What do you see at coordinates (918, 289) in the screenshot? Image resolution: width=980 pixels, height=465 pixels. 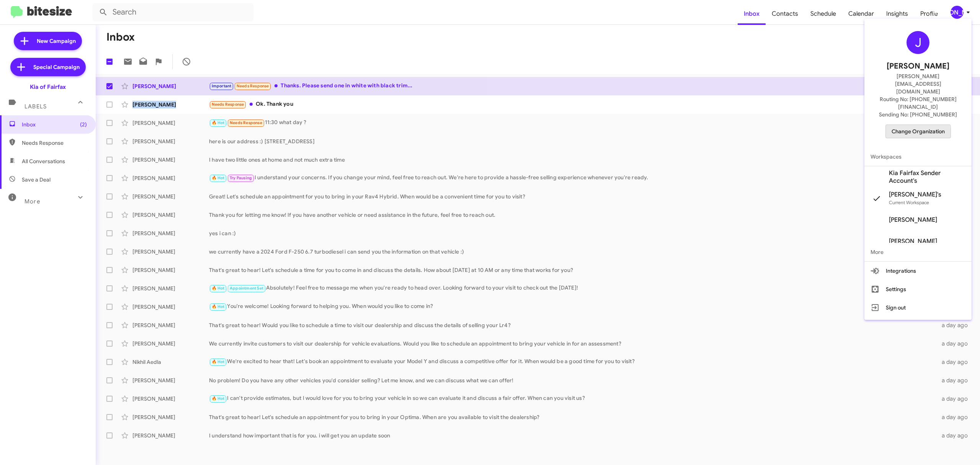 I see `button: Settings` at bounding box center [918, 289].